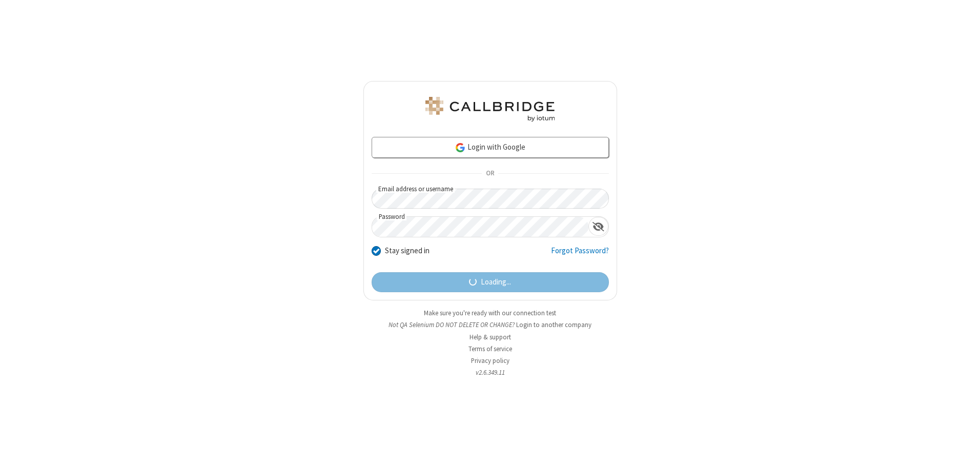 This screenshot has height=466, width=980. What do you see at coordinates (481, 227) in the screenshot?
I see `input: Password` at bounding box center [481, 227].